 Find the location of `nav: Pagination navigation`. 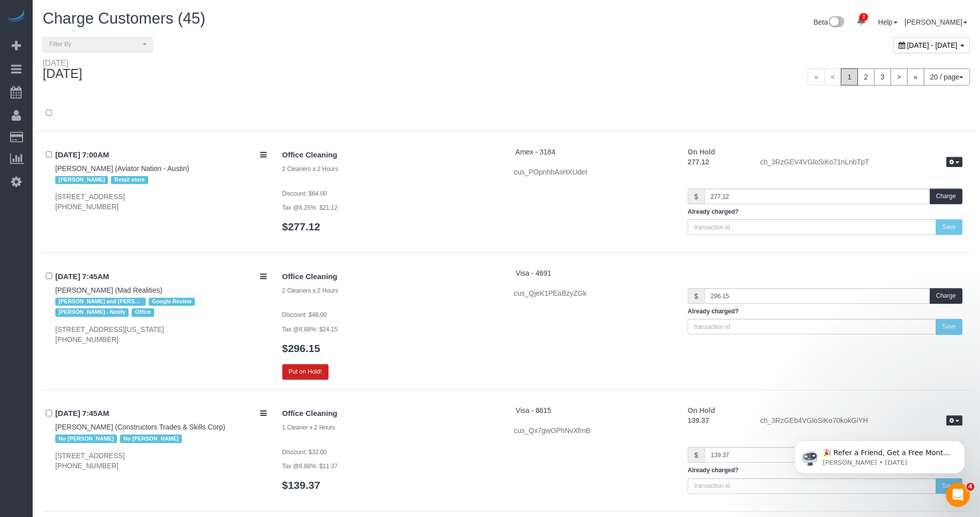

nav: Pagination navigation is located at coordinates (889, 77).